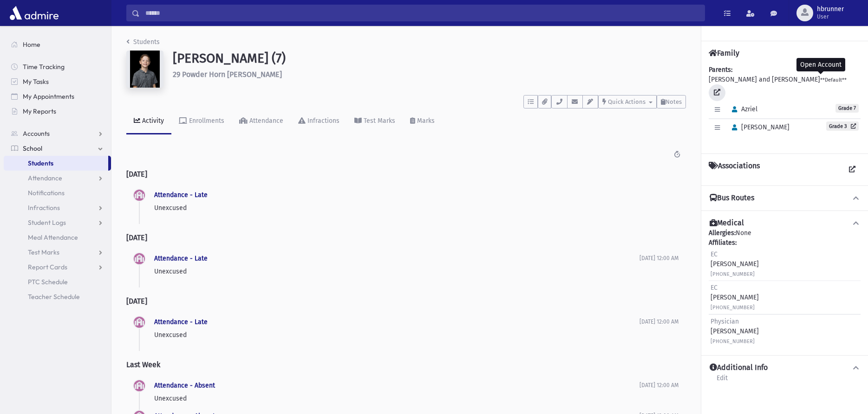 The image size is (868, 414). What do you see at coordinates (784, 198) in the screenshot?
I see `button: Bus Routes` at bounding box center [784, 198].